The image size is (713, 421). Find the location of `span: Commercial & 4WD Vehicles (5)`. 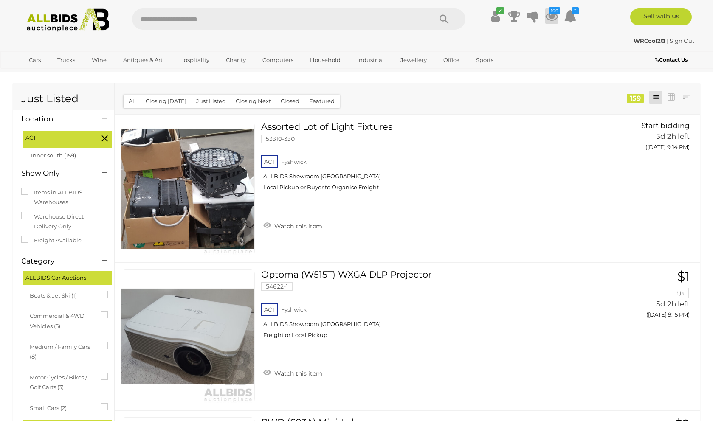

span: Commercial & 4WD Vehicles (5) is located at coordinates (62, 320).